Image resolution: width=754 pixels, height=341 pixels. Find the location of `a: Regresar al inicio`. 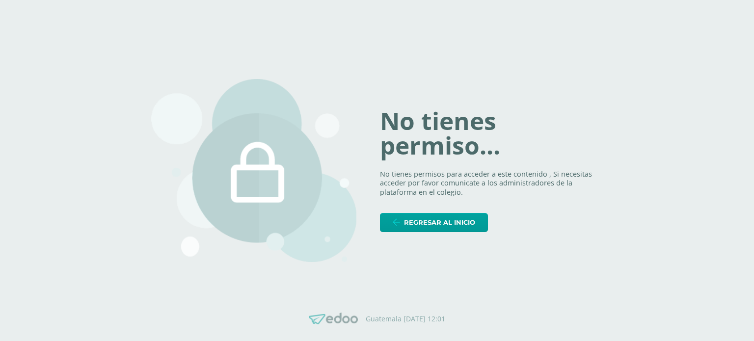

a: Regresar al inicio is located at coordinates (434, 222).